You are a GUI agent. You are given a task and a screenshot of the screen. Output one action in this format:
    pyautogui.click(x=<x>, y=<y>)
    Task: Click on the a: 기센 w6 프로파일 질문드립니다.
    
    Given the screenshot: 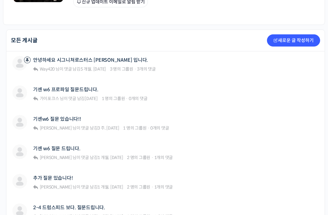 What is the action you would take?
    pyautogui.click(x=66, y=89)
    